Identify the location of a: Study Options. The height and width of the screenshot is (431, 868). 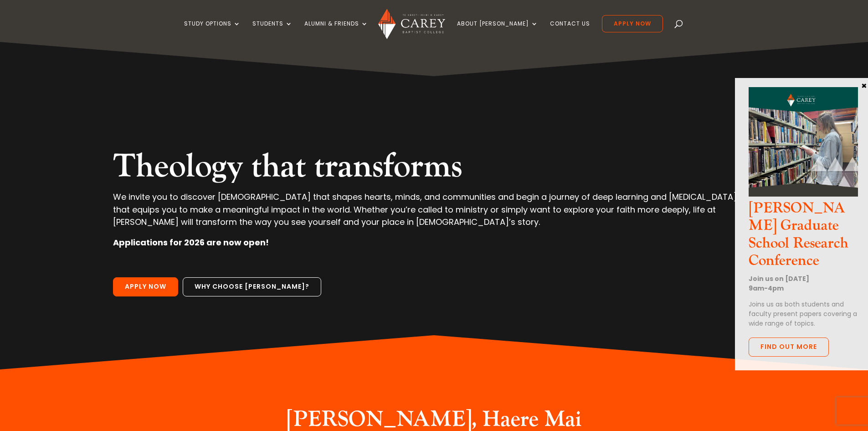
(212, 31).